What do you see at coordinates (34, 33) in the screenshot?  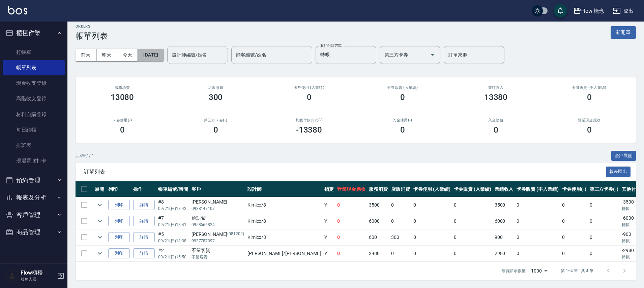 I see `button: 櫃檯作業` at bounding box center [34, 33].